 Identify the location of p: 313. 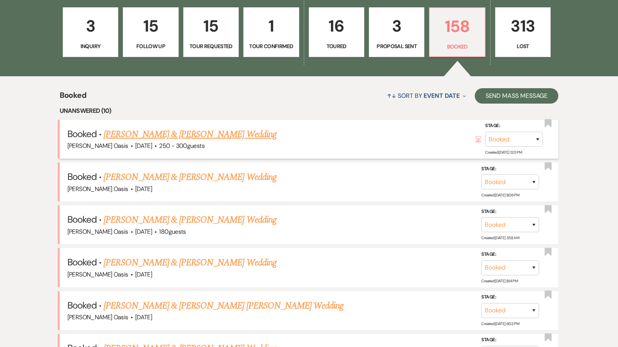
(523, 26).